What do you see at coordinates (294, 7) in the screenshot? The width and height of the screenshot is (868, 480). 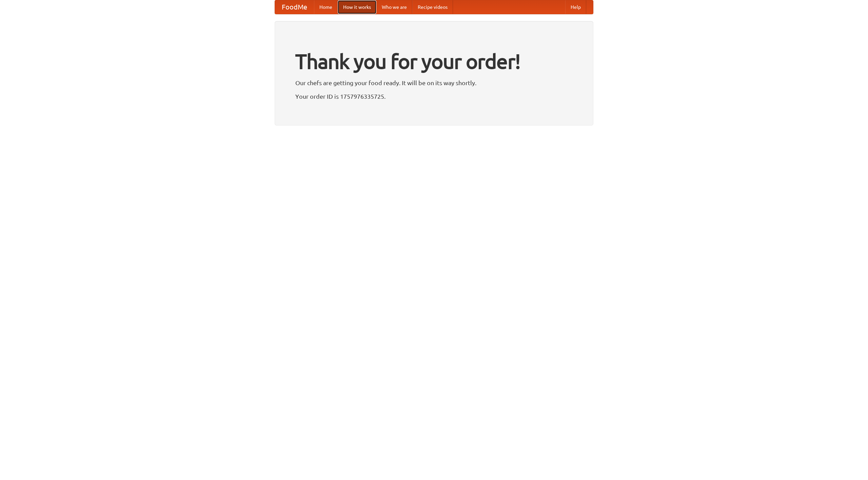 I see `a: FoodMe` at bounding box center [294, 7].